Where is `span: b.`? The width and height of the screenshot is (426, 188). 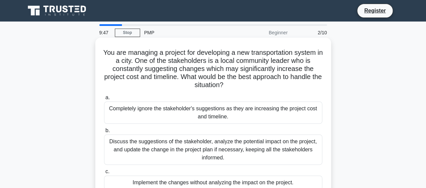
span: b. is located at coordinates (107, 130).